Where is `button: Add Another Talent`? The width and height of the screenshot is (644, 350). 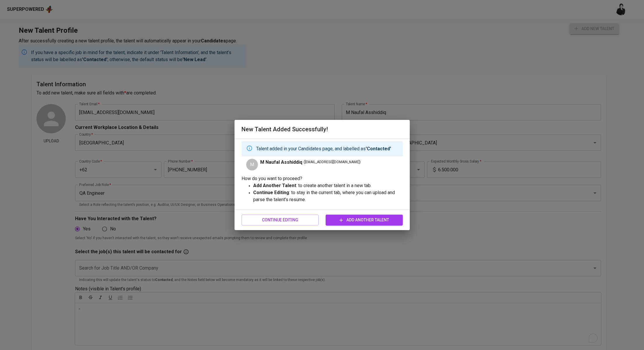
button: Add Another Talent is located at coordinates (364, 220).